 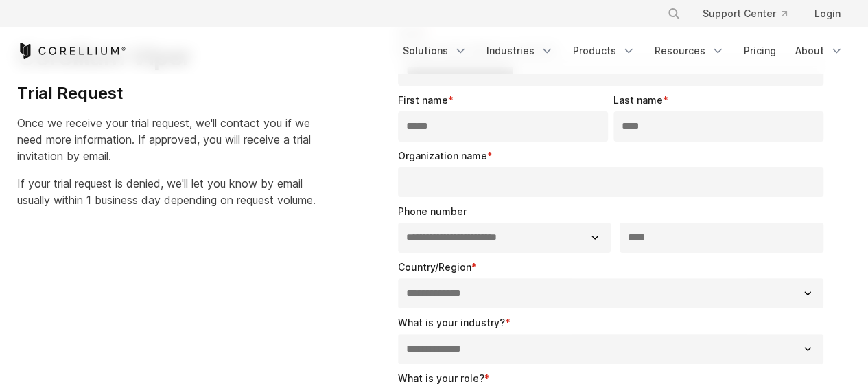 I want to click on a: Corellium Home, so click(x=72, y=51).